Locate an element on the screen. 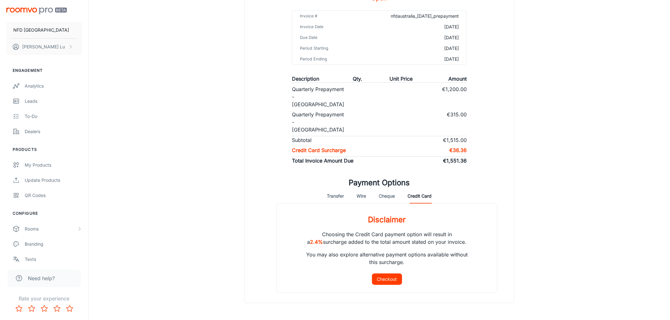 This screenshot has width=670, height=320. p: €1,551.36 is located at coordinates (454, 161).